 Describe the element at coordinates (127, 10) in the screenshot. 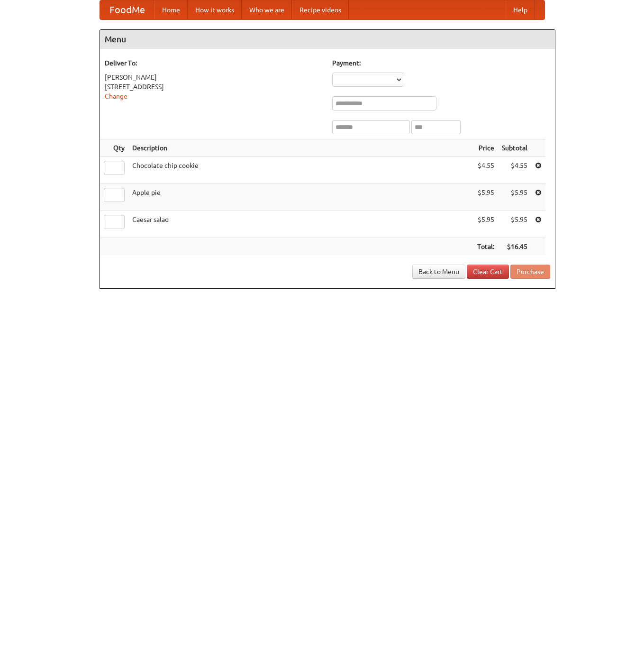

I see `a: FoodMe` at that location.